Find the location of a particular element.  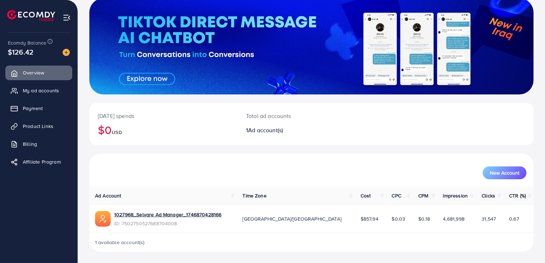

a: 1027968_Selvare Ad Manager_1746870428166 is located at coordinates (168, 214).